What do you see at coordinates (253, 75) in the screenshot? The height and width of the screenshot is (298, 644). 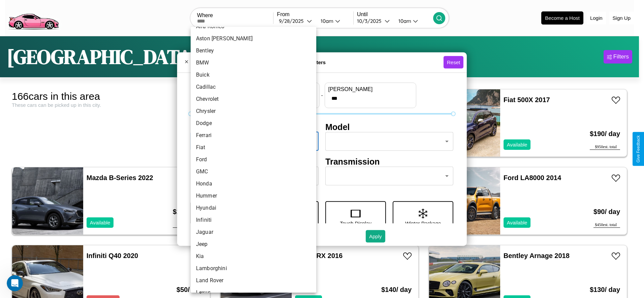 I see `li: Buick` at bounding box center [253, 75].